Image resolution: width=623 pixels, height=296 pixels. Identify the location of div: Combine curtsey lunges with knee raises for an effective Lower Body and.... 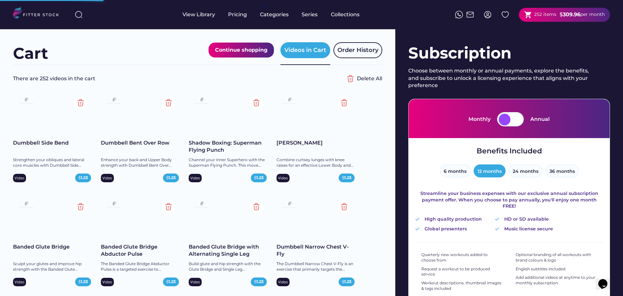
(315, 163).